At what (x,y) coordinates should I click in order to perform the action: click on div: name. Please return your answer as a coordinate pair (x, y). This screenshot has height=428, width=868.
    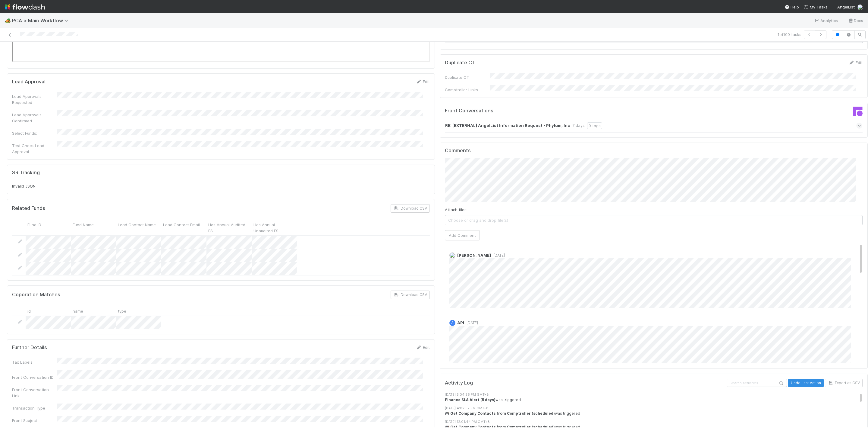
    Looking at the image, I should click on (94, 310).